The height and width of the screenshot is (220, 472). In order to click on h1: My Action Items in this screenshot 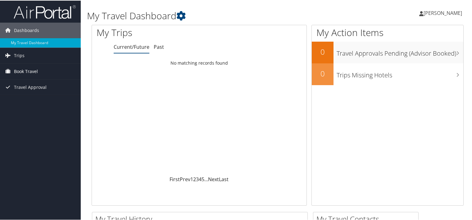, I will do `click(388, 32)`.